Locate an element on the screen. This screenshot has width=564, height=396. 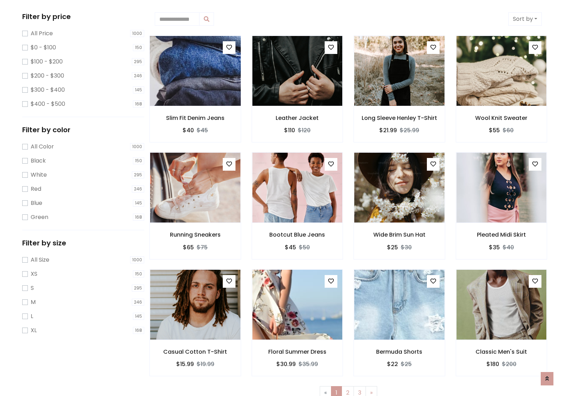
label: S is located at coordinates (32, 288).